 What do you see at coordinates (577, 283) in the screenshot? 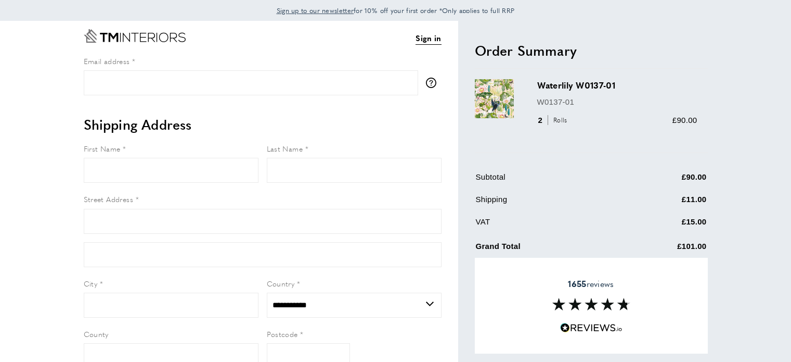
I see `strong: 1655` at bounding box center [577, 283].